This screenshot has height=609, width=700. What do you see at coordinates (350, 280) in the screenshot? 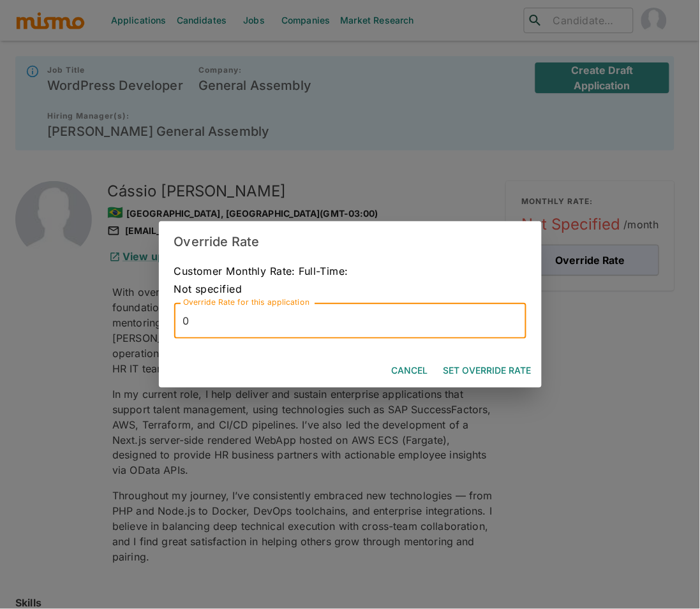
I see `div: Customer Monthly Rate: Full-Time:` at bounding box center [350, 280].